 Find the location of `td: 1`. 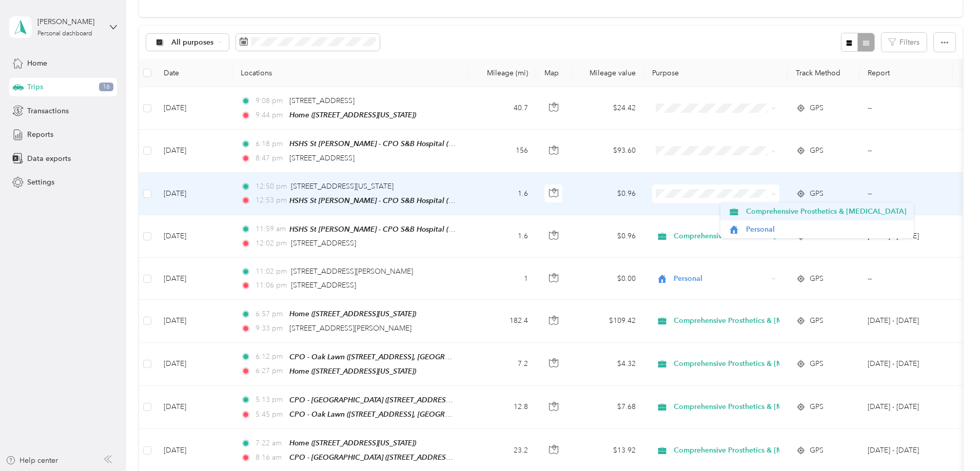

td: 1 is located at coordinates (502, 279).